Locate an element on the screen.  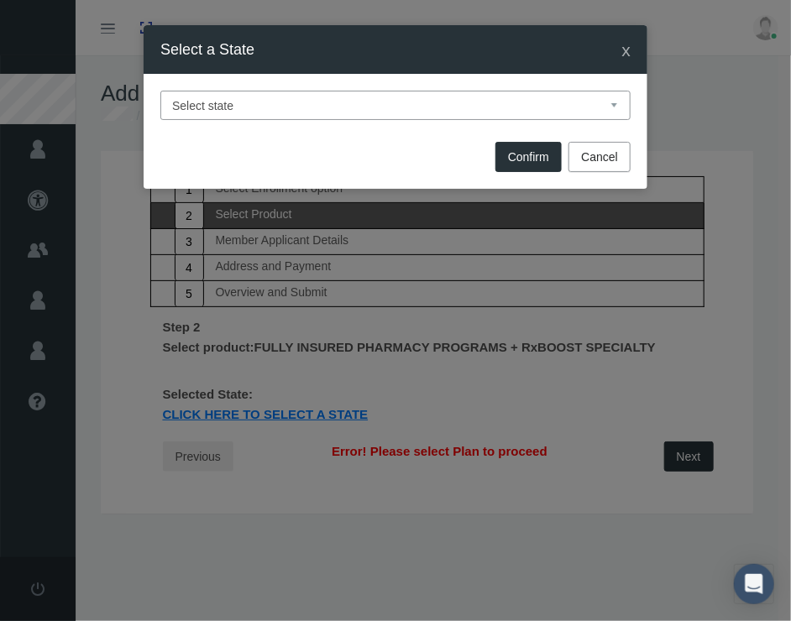
button: Cancel is located at coordinates (599, 157).